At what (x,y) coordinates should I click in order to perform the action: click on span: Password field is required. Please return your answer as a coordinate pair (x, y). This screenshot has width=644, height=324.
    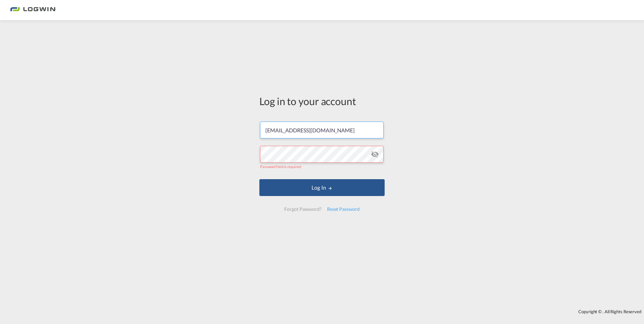
    Looking at the image, I should click on (280, 167).